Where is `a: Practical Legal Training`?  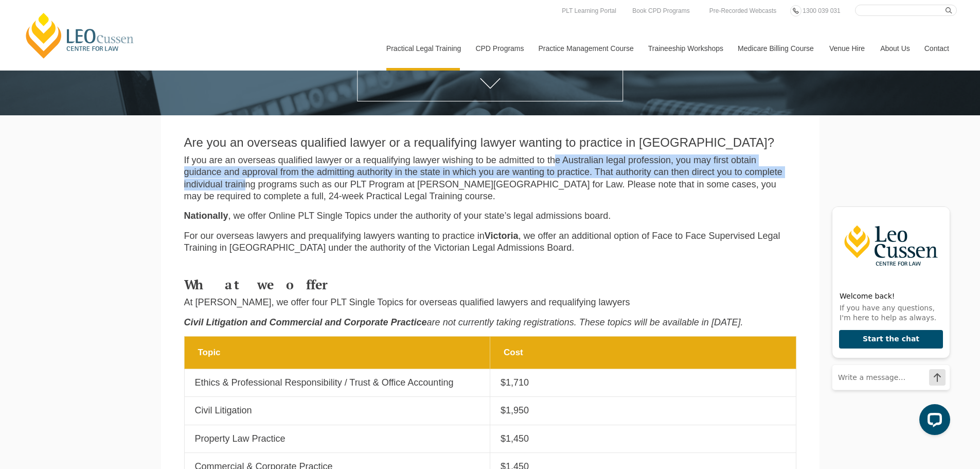 a: Practical Legal Training is located at coordinates (424, 48).